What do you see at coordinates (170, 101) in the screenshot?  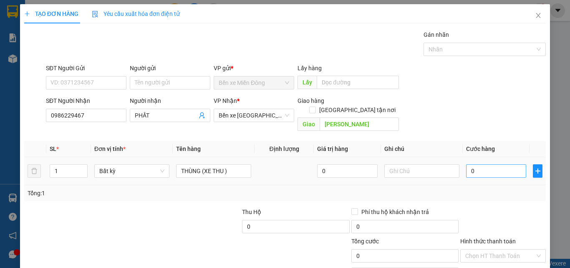 I see `div: Người nhận` at bounding box center [170, 101].